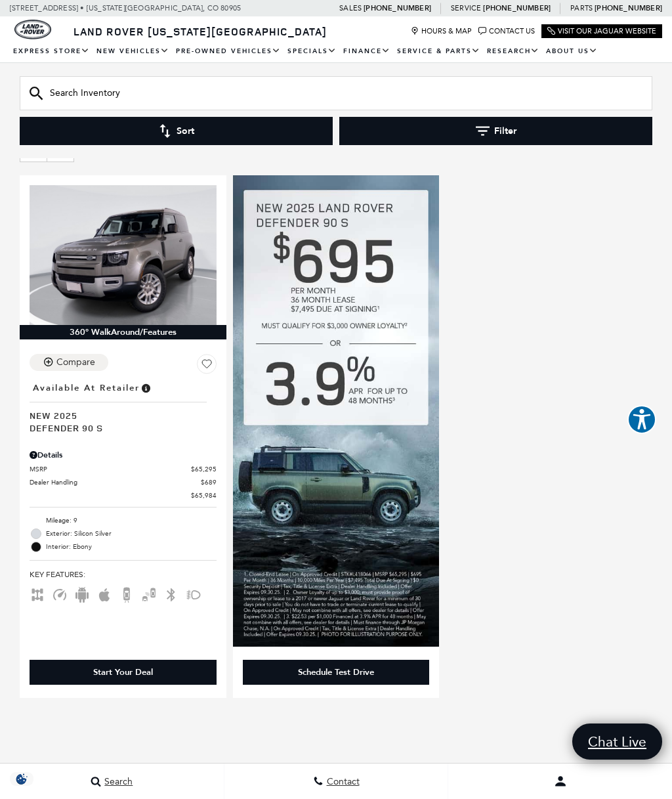 Image resolution: width=672 pixels, height=799 pixels. I want to click on a: Available at RetailerNew 2025Defender 90 S, so click(123, 406).